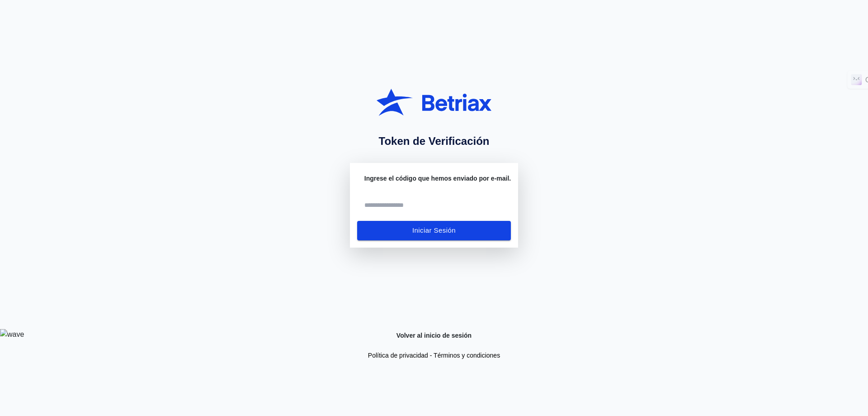 Image resolution: width=868 pixels, height=416 pixels. What do you see at coordinates (434, 230) in the screenshot?
I see `button: Iniciar Sesión` at bounding box center [434, 230].